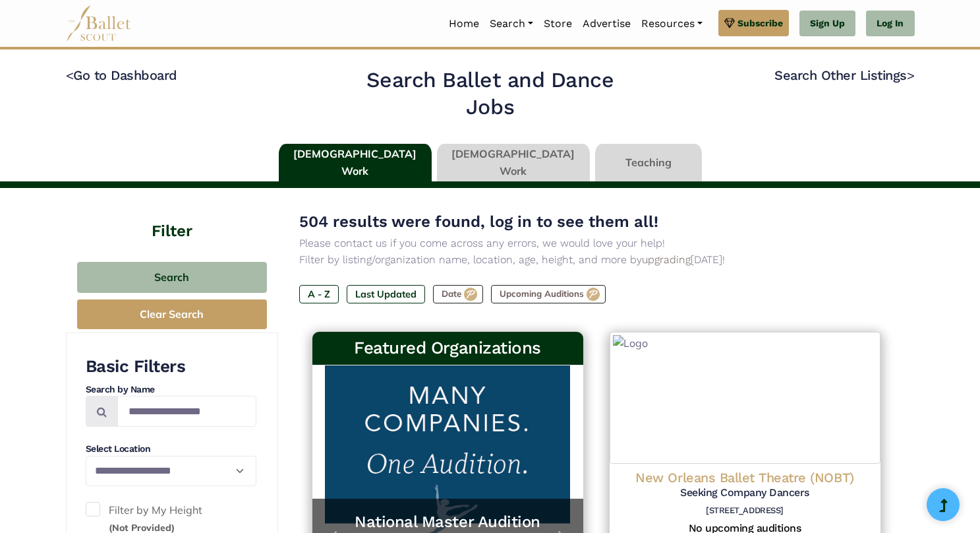 This screenshot has width=980, height=533. What do you see at coordinates (672, 24) in the screenshot?
I see `a: Resources` at bounding box center [672, 24].